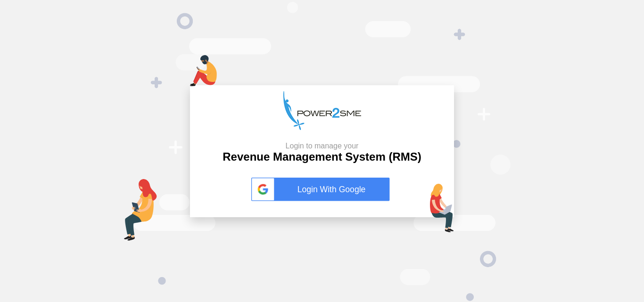 Image resolution: width=644 pixels, height=302 pixels. I want to click on h2: Revenue Management System (RMS), so click(322, 153).